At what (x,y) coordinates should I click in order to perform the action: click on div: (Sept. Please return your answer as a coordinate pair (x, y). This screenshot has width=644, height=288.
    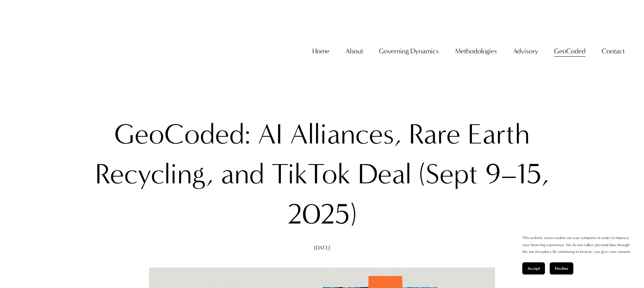
    Looking at the image, I should click on (448, 174).